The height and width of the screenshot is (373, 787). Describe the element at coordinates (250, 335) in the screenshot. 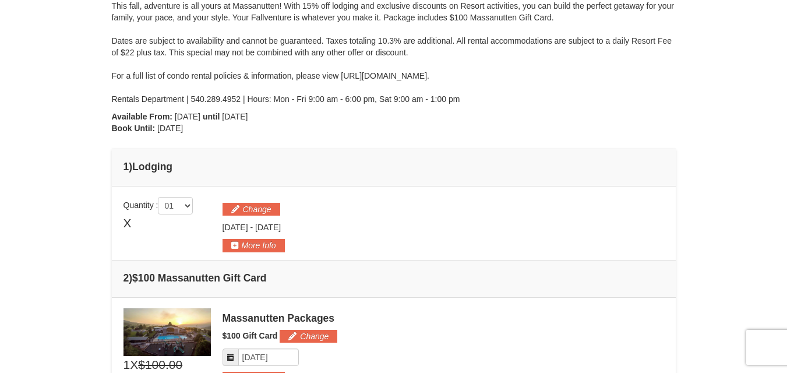

I see `span: $100 Gift Card` at that location.